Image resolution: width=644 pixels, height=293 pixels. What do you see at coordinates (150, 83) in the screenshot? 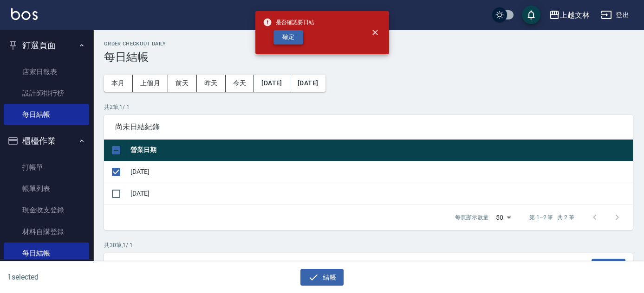
I see `button: 上個月` at bounding box center [150, 83].